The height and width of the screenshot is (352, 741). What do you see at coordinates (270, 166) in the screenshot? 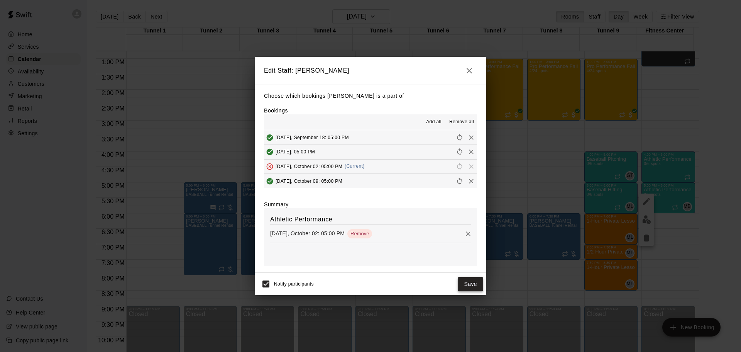
I see `span: To be removed` at bounding box center [270, 166].